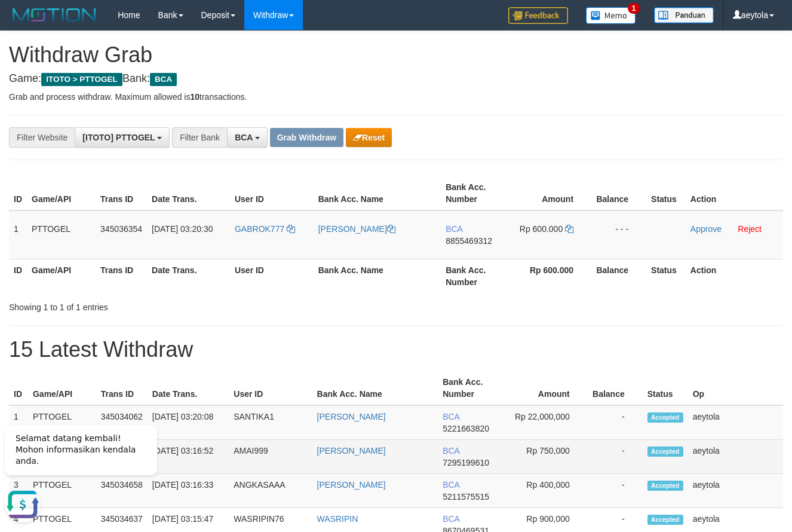 The height and width of the screenshot is (532, 792). Describe the element at coordinates (547, 422) in the screenshot. I see `td: Rp 22,000,000` at that location.